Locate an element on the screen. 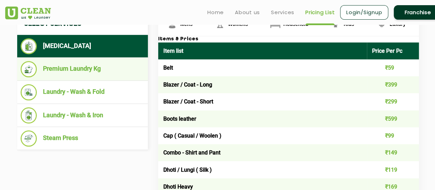 This screenshot has height=190, width=435. li: Laundry - Wash & Fold is located at coordinates (83, 92).